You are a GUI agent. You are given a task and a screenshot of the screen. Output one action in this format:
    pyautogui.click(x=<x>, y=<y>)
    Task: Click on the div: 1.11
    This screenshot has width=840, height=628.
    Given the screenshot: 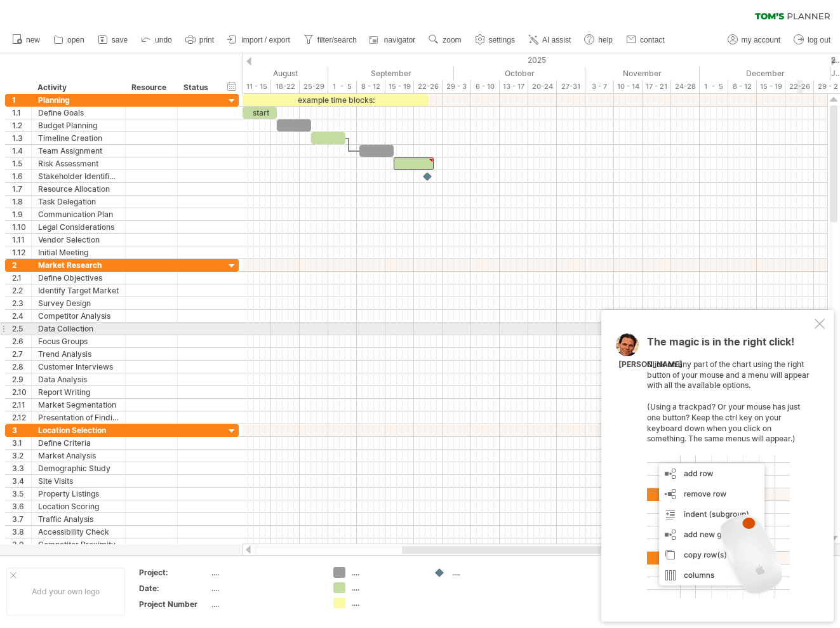 What is the action you would take?
    pyautogui.click(x=22, y=239)
    